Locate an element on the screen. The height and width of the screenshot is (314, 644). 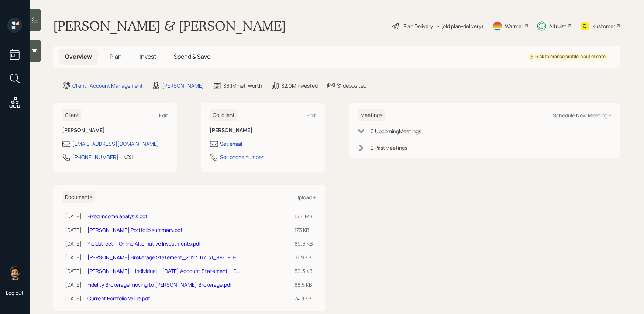
img: eric-schwartz-headshot.png is located at coordinates (15, 273).